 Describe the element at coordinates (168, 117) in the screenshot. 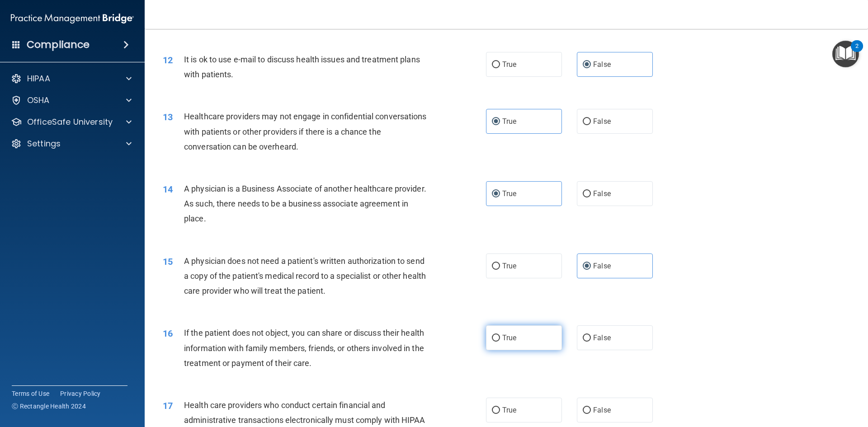

I see `span: 13` at that location.